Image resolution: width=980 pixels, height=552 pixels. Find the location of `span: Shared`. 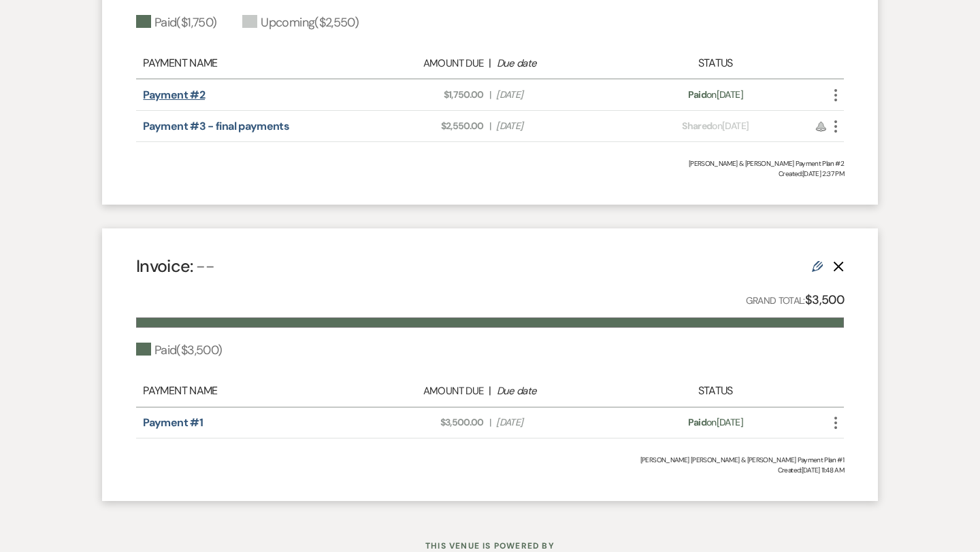

span: Shared is located at coordinates (697, 126).